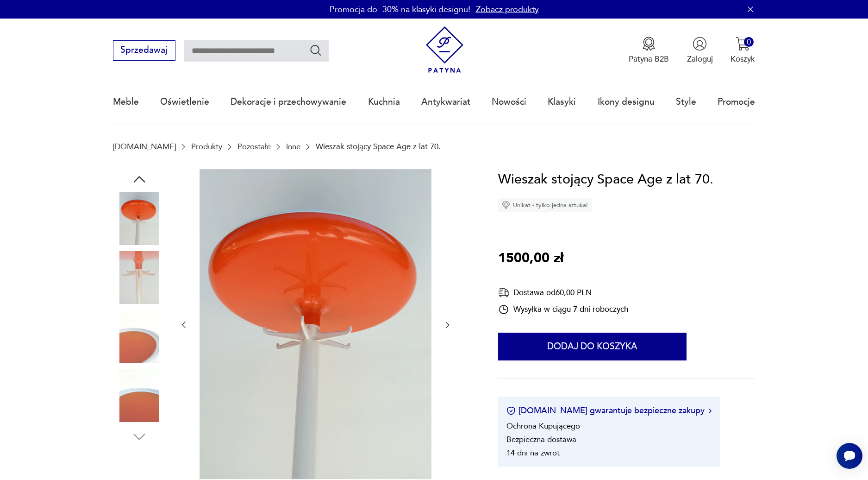 This screenshot has height=480, width=868. What do you see at coordinates (509, 102) in the screenshot?
I see `a: Nowości` at bounding box center [509, 102].